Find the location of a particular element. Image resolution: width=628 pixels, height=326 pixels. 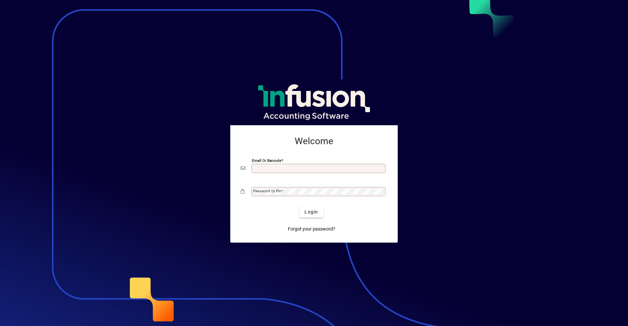

span: Login is located at coordinates (311, 212).